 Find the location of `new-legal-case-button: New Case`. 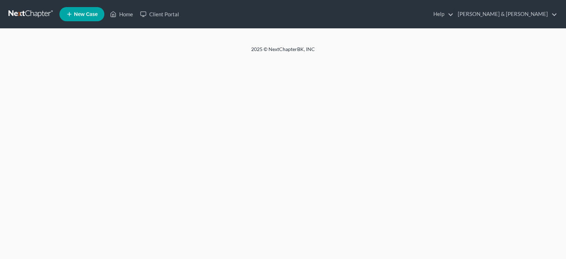

new-legal-case-button: New Case is located at coordinates (82, 14).